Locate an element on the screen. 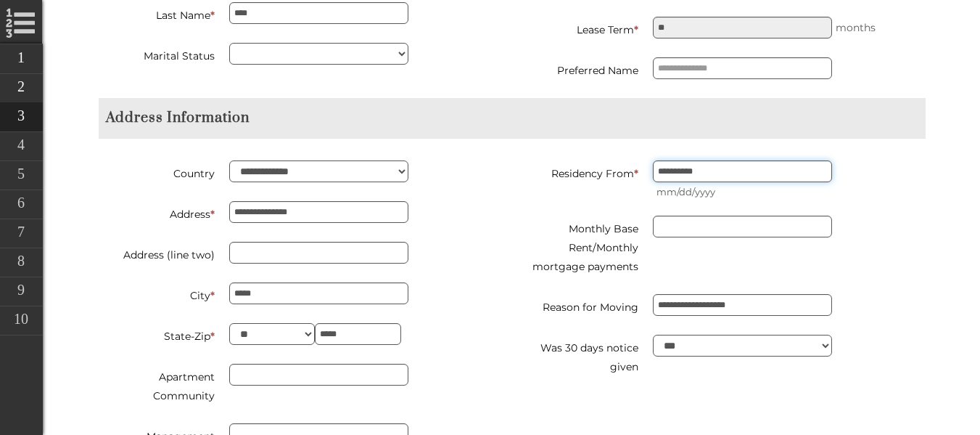  label: City is located at coordinates (157, 293).